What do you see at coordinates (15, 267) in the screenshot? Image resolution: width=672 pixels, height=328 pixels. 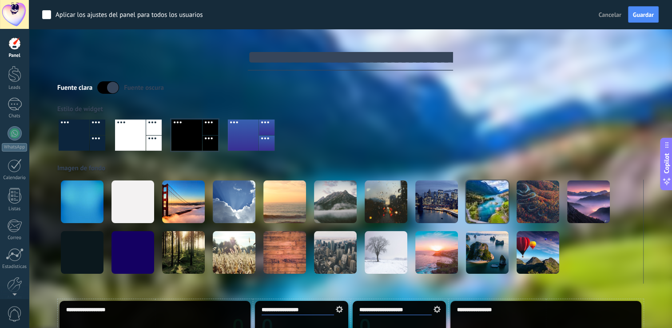 I see `div: Estadísticas` at bounding box center [15, 267].